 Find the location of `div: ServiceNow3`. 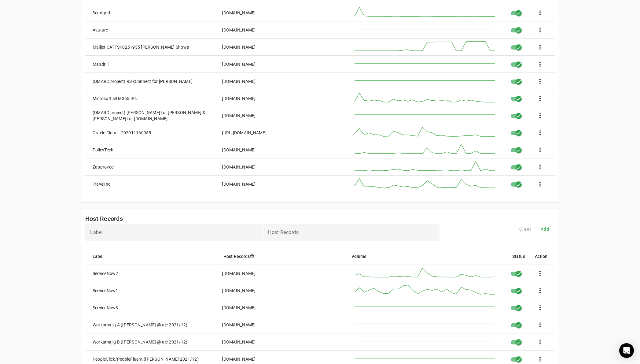

div: ServiceNow3 is located at coordinates (105, 308).